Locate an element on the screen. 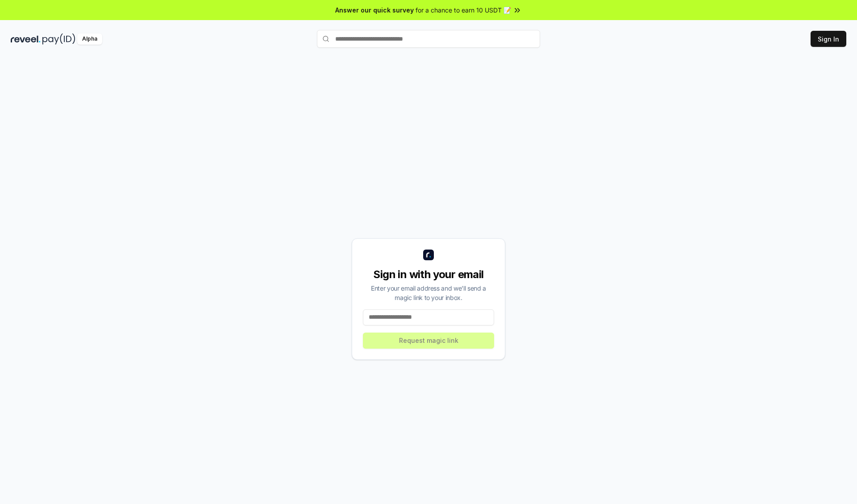 The image size is (857, 504). button: Sign In is located at coordinates (829, 39).